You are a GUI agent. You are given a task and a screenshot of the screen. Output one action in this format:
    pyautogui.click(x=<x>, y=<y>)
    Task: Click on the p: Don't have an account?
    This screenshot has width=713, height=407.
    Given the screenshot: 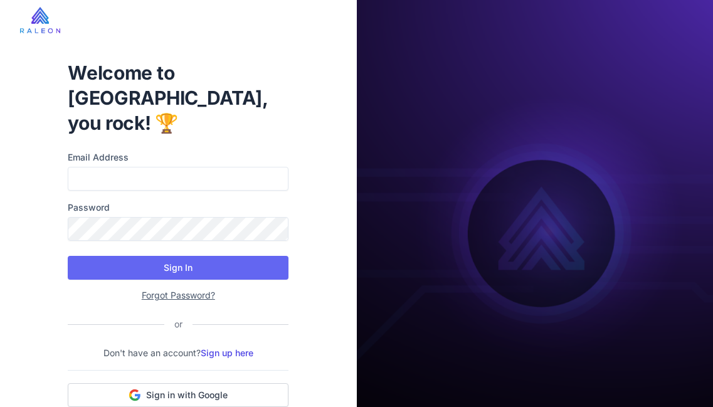 What is the action you would take?
    pyautogui.click(x=178, y=353)
    